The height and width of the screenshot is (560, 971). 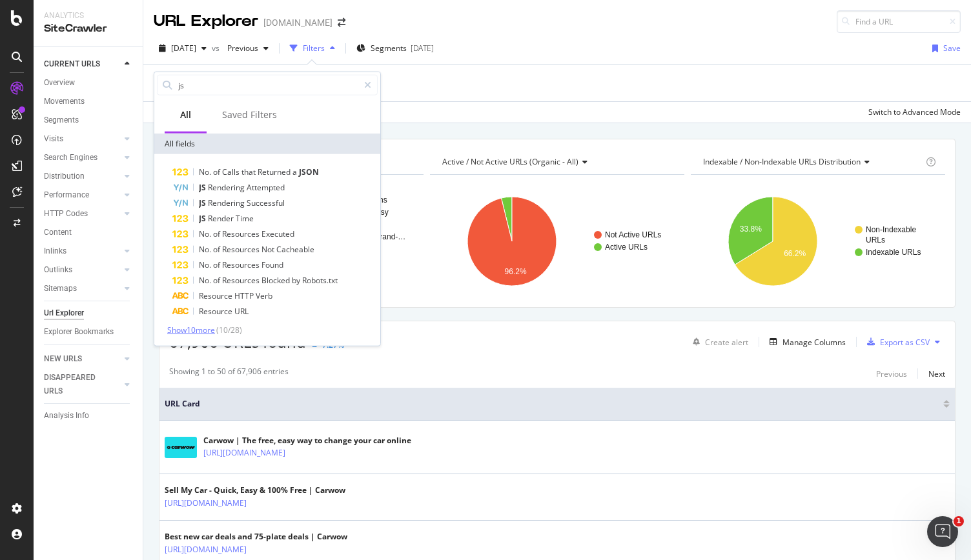 I want to click on button: Filters, so click(x=312, y=48).